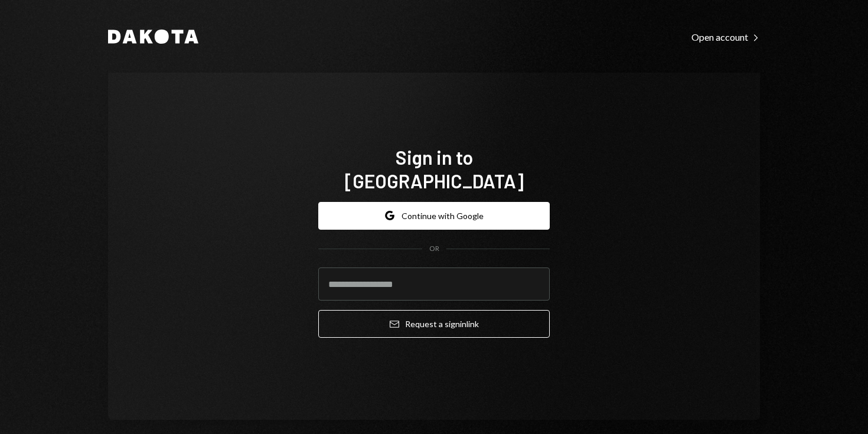  I want to click on div: OR, so click(434, 248).